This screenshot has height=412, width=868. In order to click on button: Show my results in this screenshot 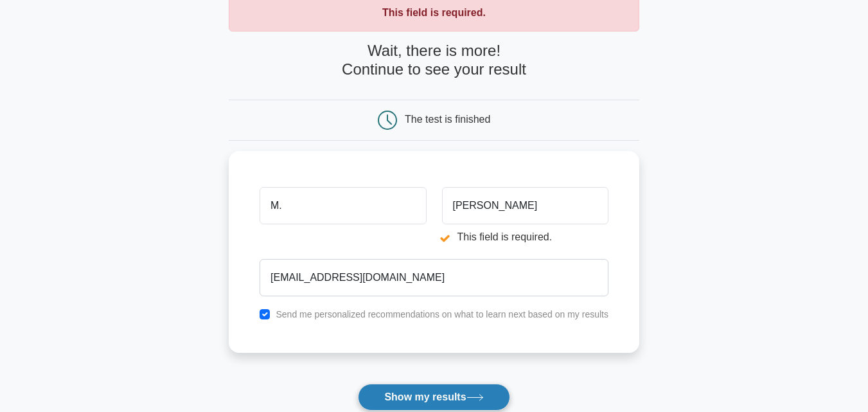, I will do `click(434, 397)`.